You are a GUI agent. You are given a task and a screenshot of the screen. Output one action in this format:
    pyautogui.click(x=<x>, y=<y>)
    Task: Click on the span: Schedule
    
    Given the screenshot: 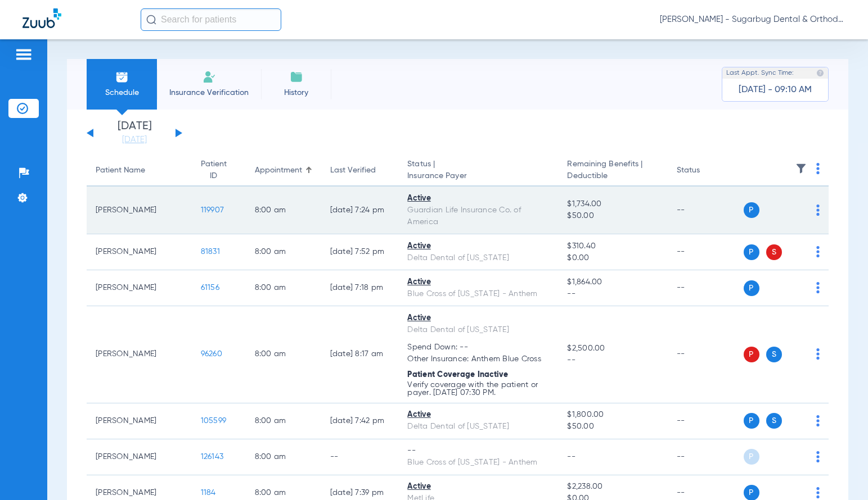 What is the action you would take?
    pyautogui.click(x=122, y=92)
    